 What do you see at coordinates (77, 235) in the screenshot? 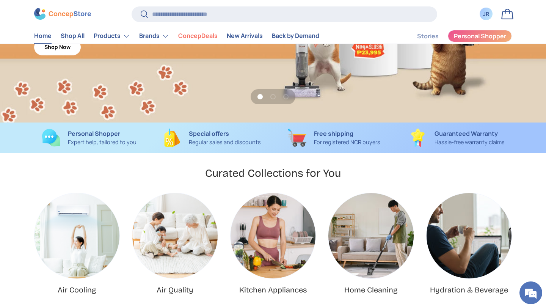
I see `img: Air Cooling | ConcepStore` at bounding box center [77, 235].